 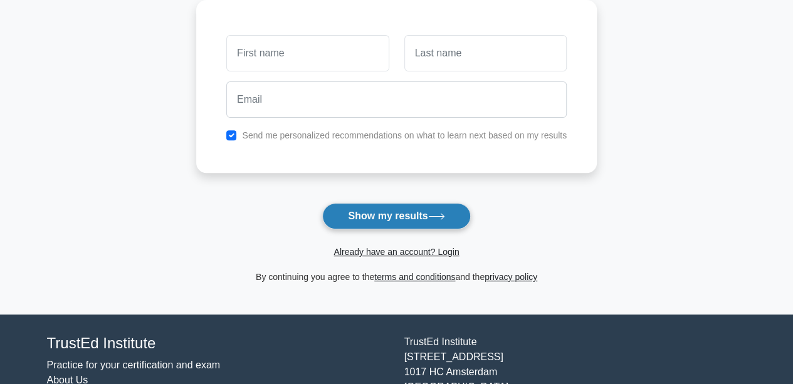 I want to click on h4: TrustEd Institute, so click(x=218, y=343).